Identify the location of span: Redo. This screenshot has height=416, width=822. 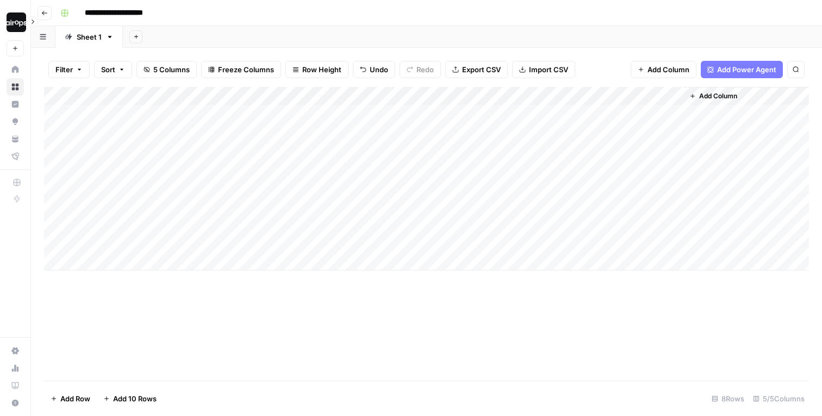
(425, 70).